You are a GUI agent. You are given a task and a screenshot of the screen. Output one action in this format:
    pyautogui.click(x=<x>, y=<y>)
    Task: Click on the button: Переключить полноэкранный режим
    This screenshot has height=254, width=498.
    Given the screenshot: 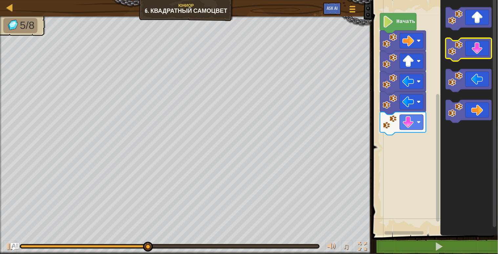 What is the action you would take?
    pyautogui.click(x=363, y=247)
    